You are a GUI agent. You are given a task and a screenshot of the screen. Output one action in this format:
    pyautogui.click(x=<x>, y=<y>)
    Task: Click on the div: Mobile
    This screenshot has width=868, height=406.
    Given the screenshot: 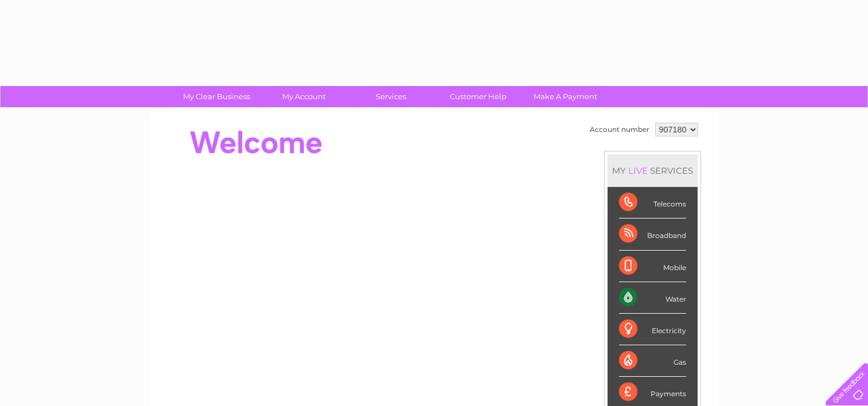 What is the action you would take?
    pyautogui.click(x=653, y=266)
    